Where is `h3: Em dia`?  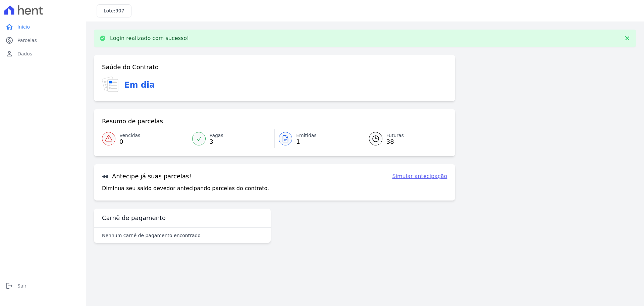
h3: Em dia is located at coordinates (139, 85).